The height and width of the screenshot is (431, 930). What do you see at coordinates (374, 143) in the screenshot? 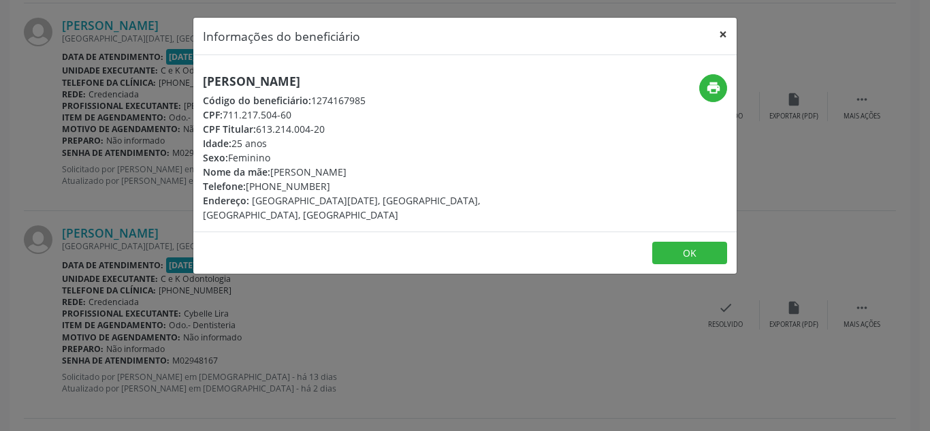
I see `div: 25 anos` at bounding box center [374, 143].